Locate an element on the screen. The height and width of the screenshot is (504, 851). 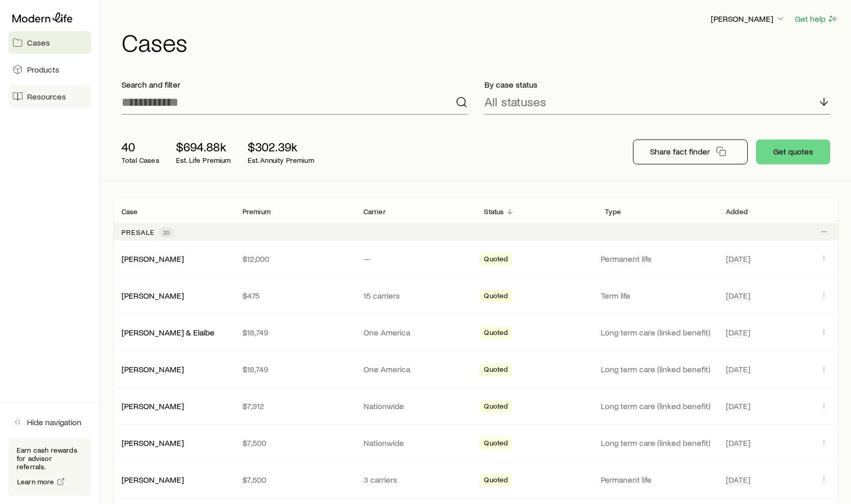
a: Get quotes is located at coordinates (793, 152).